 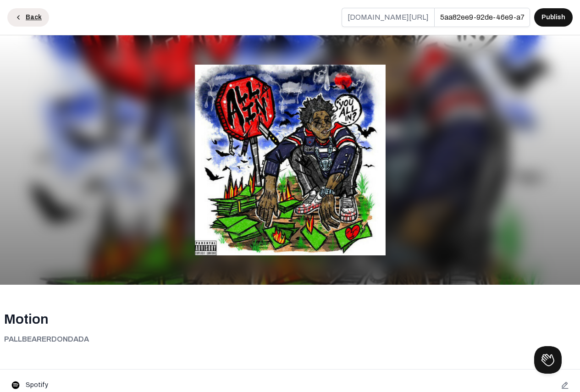 What do you see at coordinates (565, 385) in the screenshot?
I see `mat-icon: edit` at bounding box center [565, 385].